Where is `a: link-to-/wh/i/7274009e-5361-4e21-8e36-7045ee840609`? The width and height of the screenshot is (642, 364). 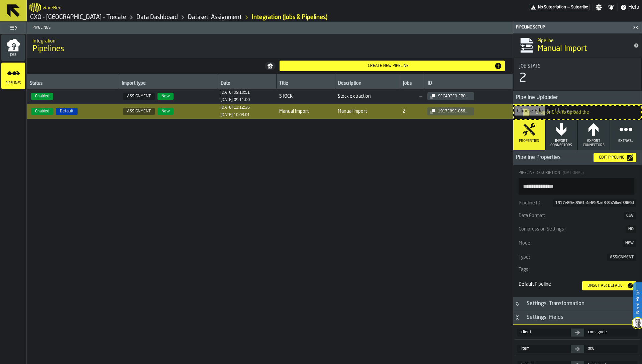 a: link-to-/wh/i/7274009e-5361-4e21-8e36-7045ee840609 is located at coordinates (78, 18).